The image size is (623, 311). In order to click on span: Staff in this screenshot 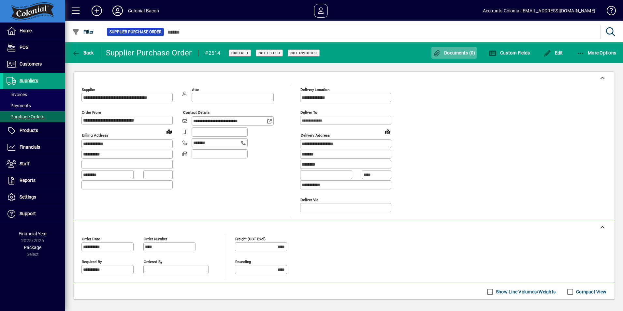, I will do `click(24, 163)`.